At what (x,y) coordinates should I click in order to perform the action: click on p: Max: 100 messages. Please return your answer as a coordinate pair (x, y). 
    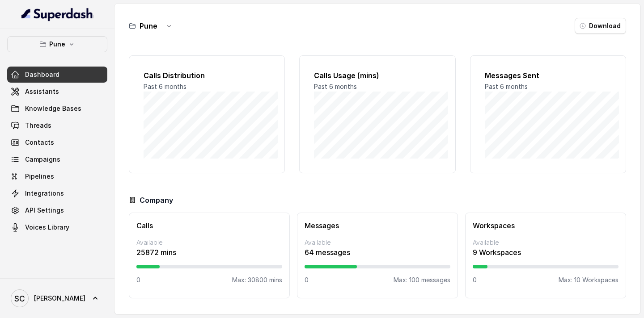
    Looking at the image, I should click on (422, 280).